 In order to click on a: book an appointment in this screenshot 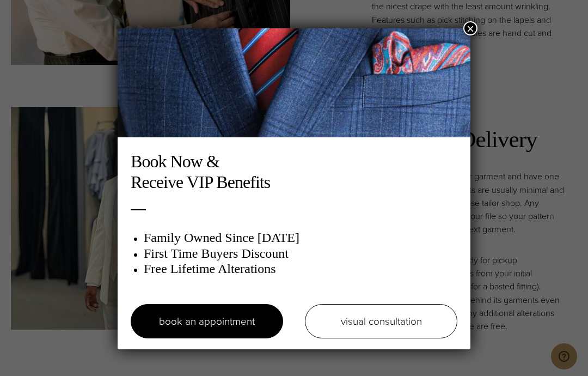, I will do `click(207, 320)`.